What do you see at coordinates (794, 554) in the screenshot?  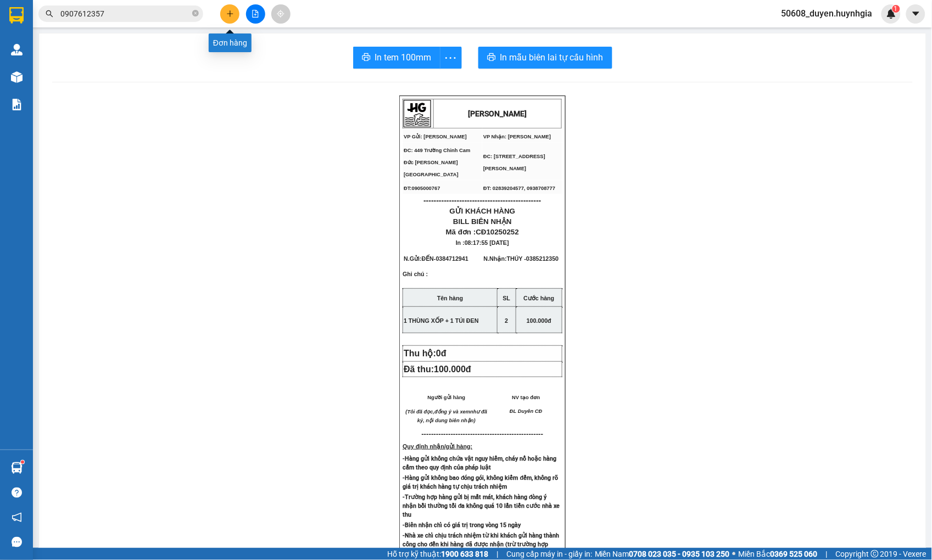 I see `strong: 0369 525 060` at bounding box center [794, 554].